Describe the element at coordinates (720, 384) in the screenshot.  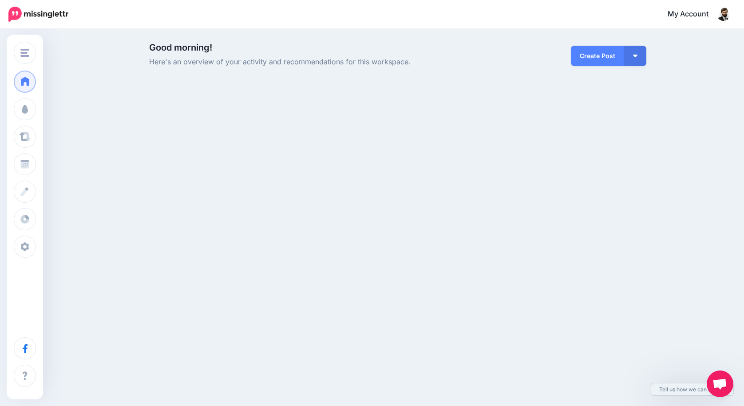
I see `a: Aprire la chat` at that location.